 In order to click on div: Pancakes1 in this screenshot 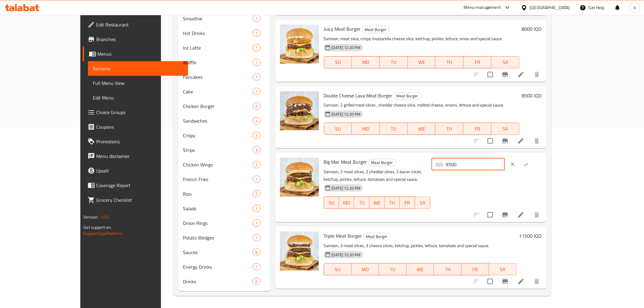, I will do `click(224, 77)`.